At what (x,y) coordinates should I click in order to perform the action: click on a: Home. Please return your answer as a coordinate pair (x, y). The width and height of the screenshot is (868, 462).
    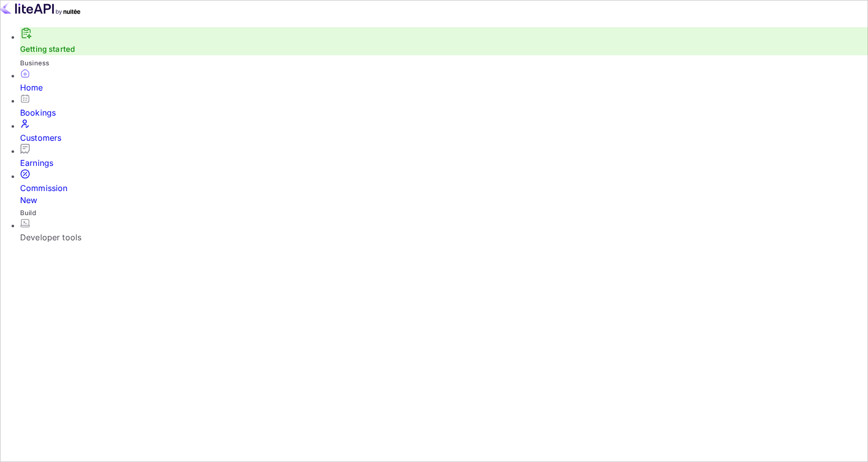
    Looking at the image, I should click on (444, 81).